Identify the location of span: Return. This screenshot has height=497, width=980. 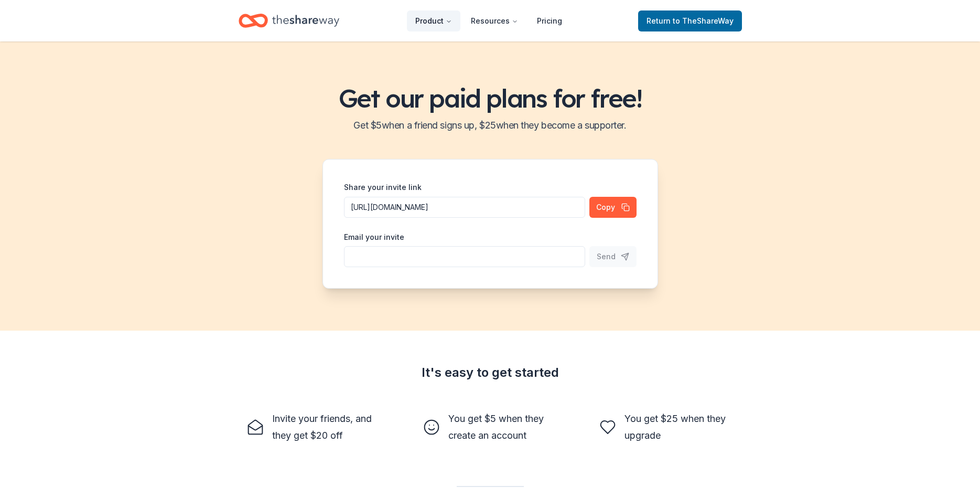
(690, 21).